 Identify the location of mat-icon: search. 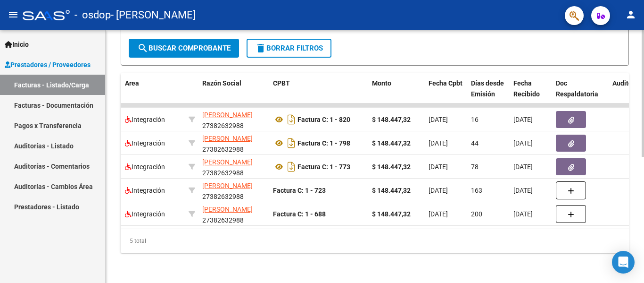
(143, 48).